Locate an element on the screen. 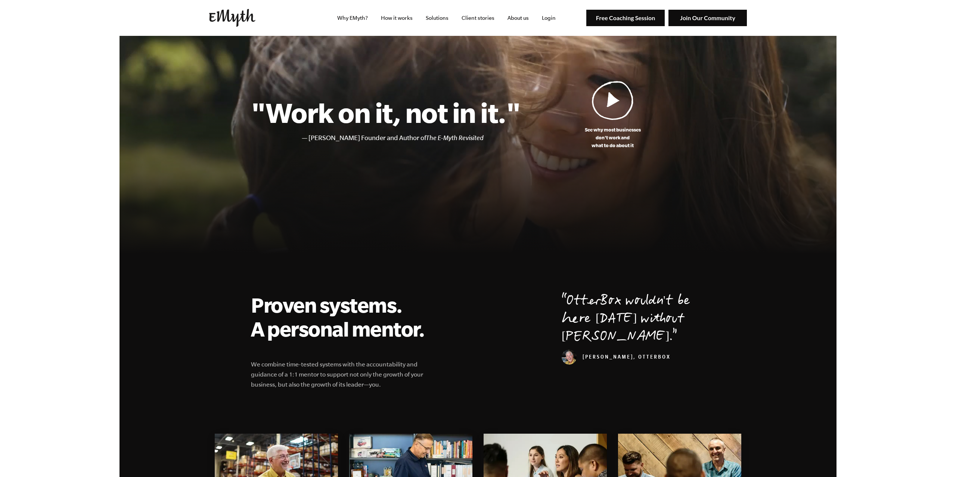  h1: "Work on it, not in it." is located at coordinates (385, 112).